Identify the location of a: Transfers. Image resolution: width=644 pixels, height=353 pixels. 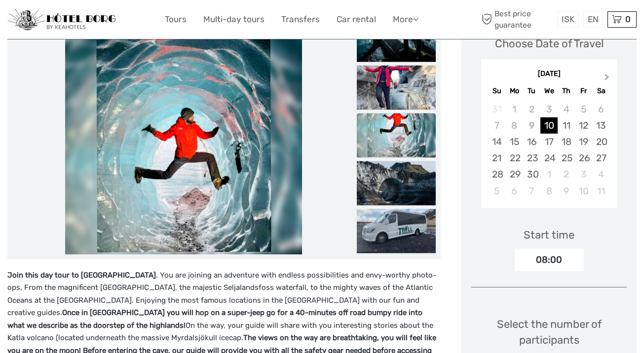
(300, 19).